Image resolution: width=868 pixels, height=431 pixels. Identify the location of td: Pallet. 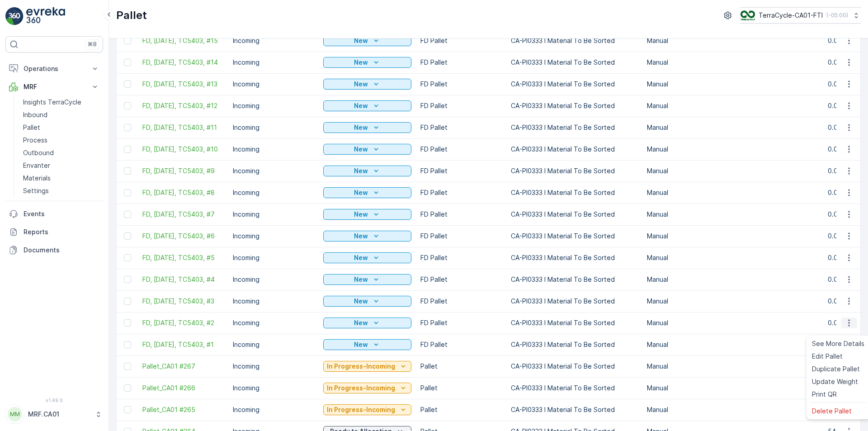
(461, 410).